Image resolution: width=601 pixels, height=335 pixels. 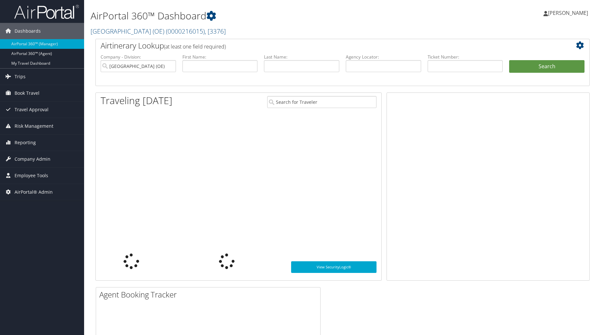 I want to click on label: Company - Division:, so click(x=138, y=57).